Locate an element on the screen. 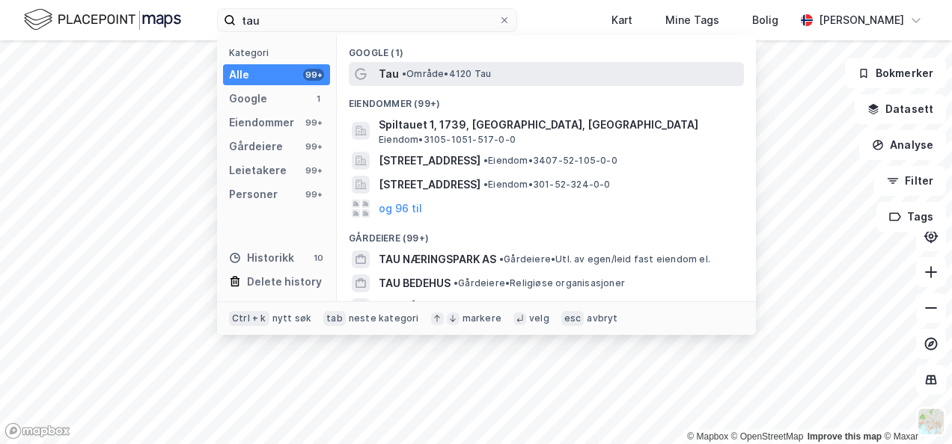 The height and width of the screenshot is (444, 952). div: velg is located at coordinates (539, 319).